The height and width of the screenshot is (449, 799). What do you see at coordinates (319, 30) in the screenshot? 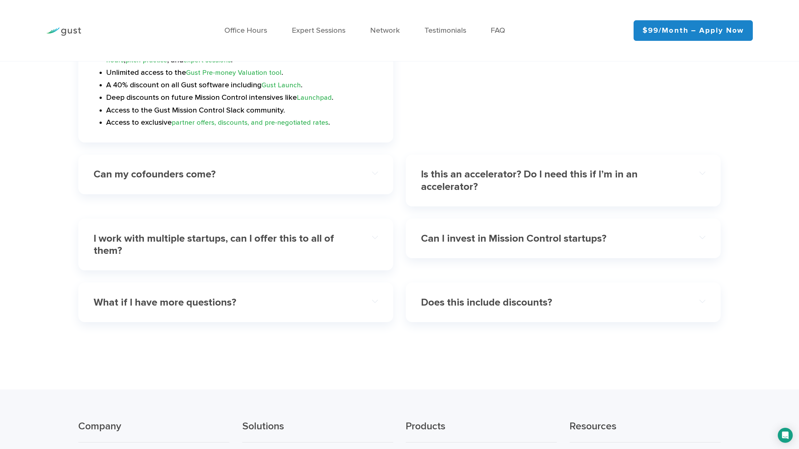
I see `a: Expert Sessions` at bounding box center [319, 30].